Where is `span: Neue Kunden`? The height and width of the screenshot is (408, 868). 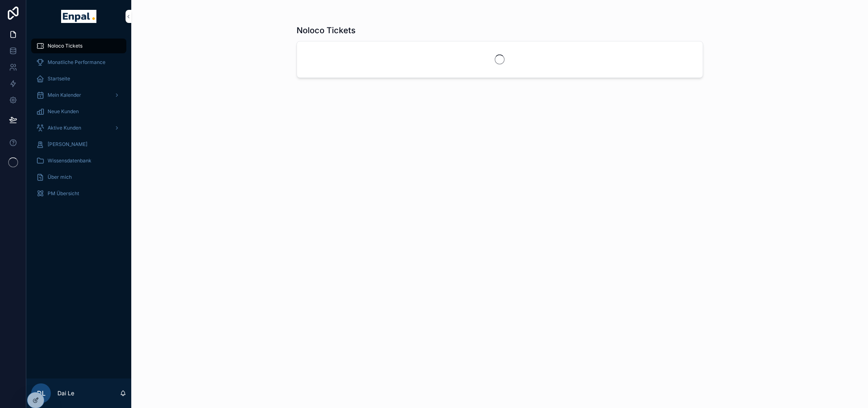
span: Neue Kunden is located at coordinates (63, 112).